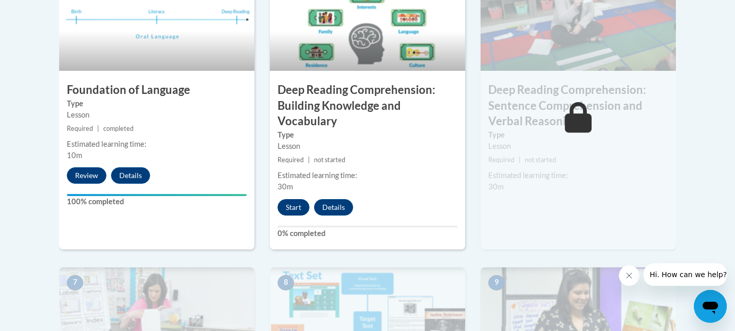 Image resolution: width=735 pixels, height=331 pixels. Describe the element at coordinates (157, 90) in the screenshot. I see `h3: Foundation of Language` at that location.